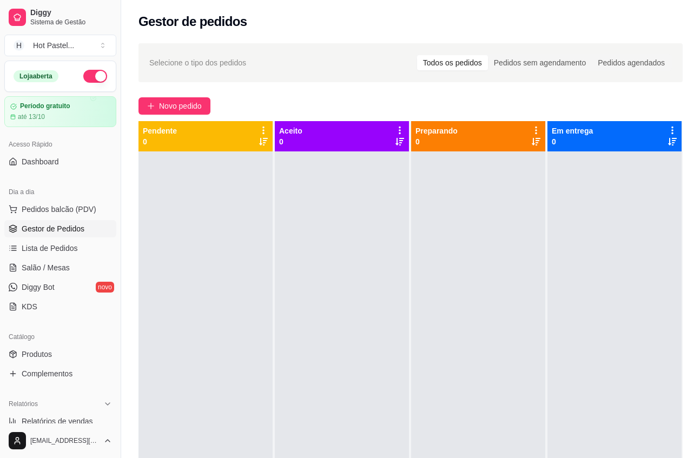  Describe the element at coordinates (160, 131) in the screenshot. I see `p: Pendente` at that location.